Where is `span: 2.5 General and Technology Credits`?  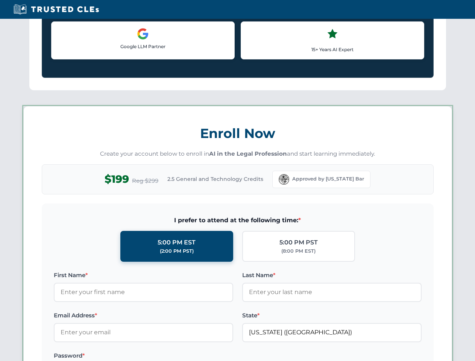 span: 2.5 General and Technology Credits is located at coordinates (215, 179).